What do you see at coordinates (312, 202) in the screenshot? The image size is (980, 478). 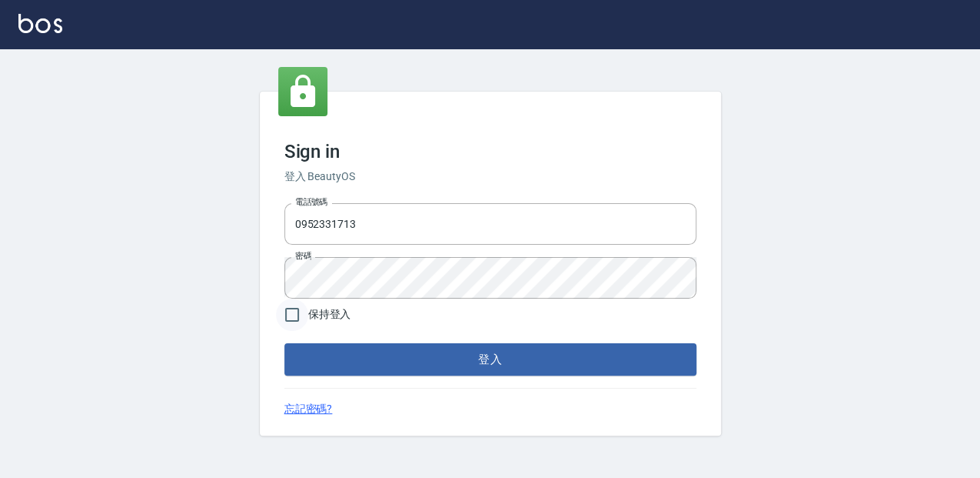 I see `label: 電話號碼` at bounding box center [312, 202].